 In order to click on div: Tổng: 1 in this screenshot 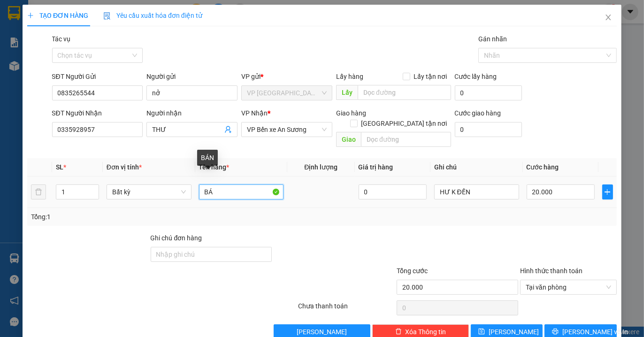, I will do `click(140, 217)`.